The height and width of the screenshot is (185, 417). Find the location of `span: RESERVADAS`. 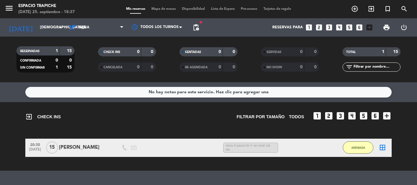

span: RESERVADAS is located at coordinates (30, 51).